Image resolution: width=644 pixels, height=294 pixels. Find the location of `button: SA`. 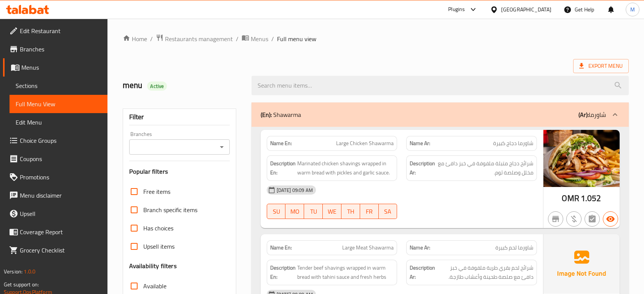

button: SA is located at coordinates (388, 211).